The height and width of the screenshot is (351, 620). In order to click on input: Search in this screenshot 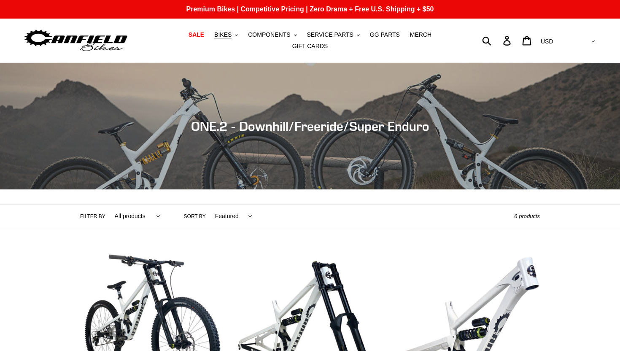, I will do `click(497, 40)`.